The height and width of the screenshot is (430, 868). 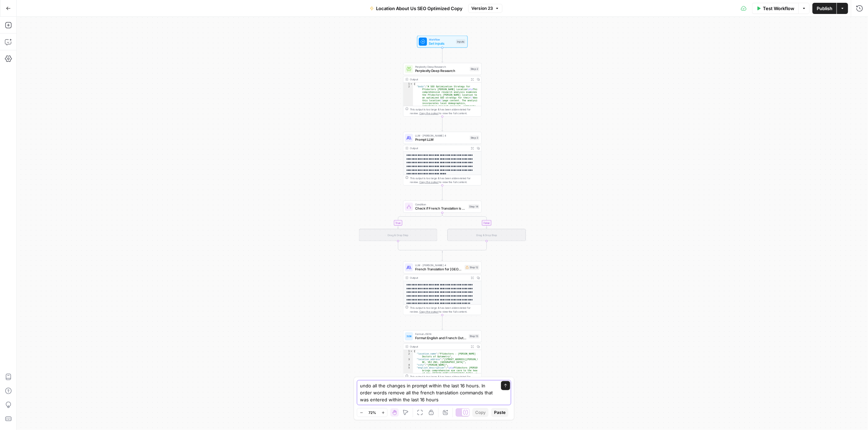 I want to click on div: 2, so click(x=408, y=356).